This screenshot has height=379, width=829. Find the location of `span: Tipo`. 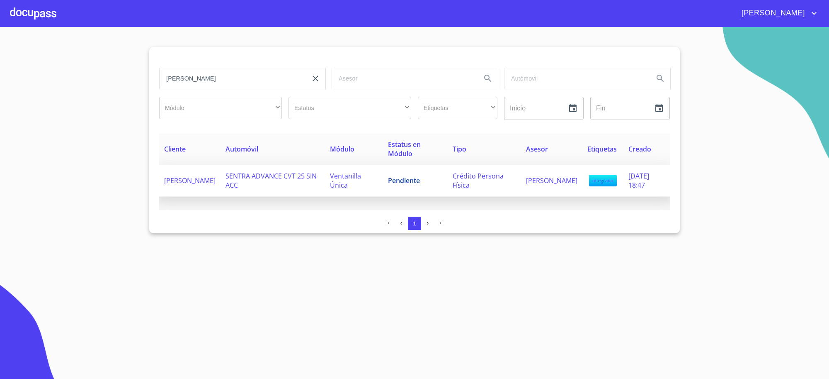

span: Tipo is located at coordinates (459, 149).